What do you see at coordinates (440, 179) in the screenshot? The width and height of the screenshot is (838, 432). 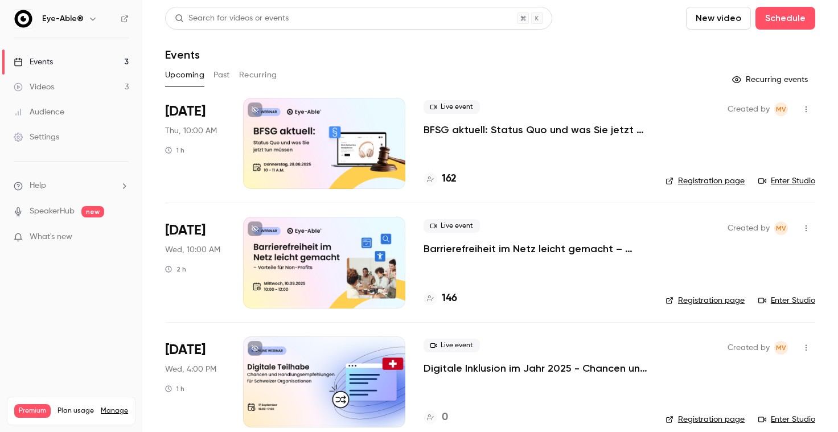 I see `a: 162` at bounding box center [440, 179].